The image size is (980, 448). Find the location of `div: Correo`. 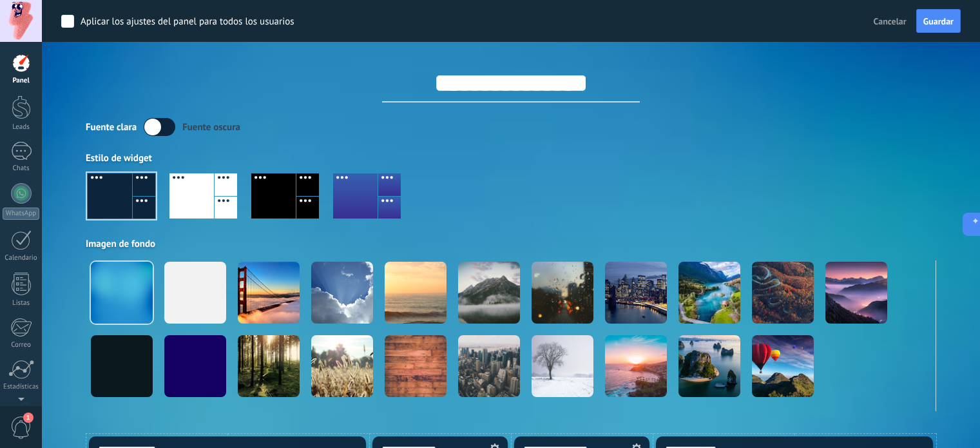

div: Correo is located at coordinates (21, 345).